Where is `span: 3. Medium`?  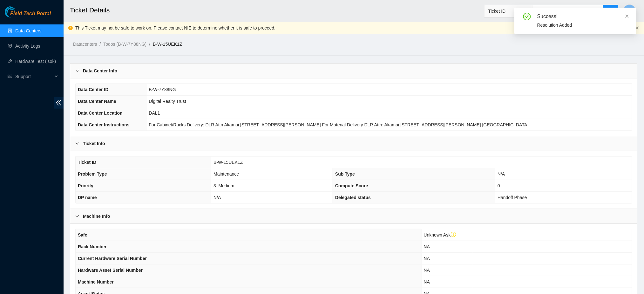 span: 3. Medium is located at coordinates (223, 186).